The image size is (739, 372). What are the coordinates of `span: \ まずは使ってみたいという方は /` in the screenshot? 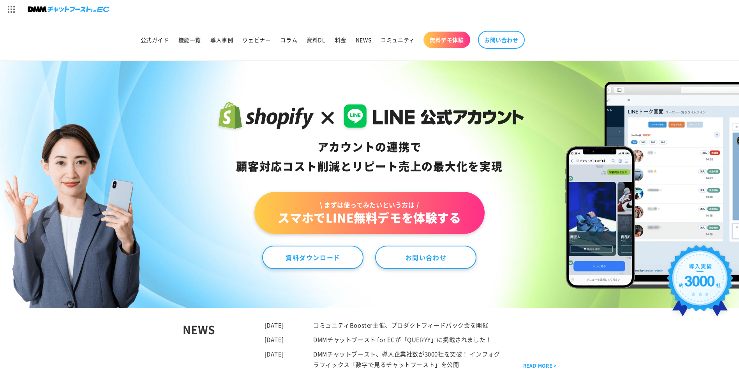 It's located at (369, 205).